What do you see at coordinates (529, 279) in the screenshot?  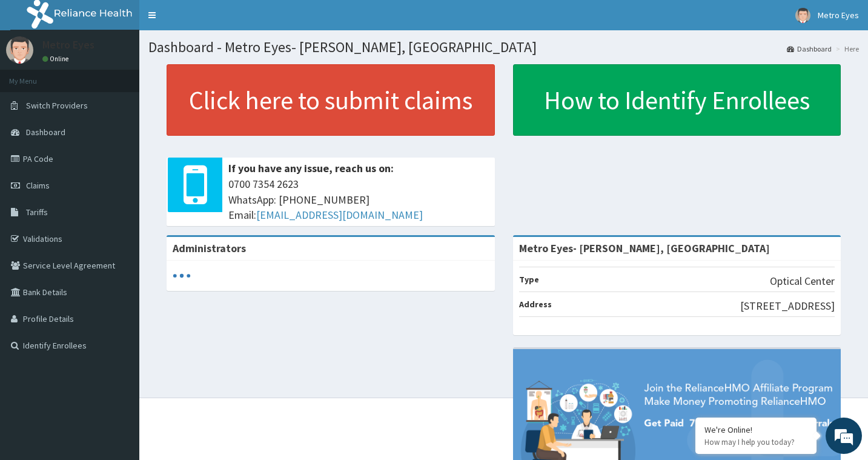 I see `b: Type` at bounding box center [529, 279].